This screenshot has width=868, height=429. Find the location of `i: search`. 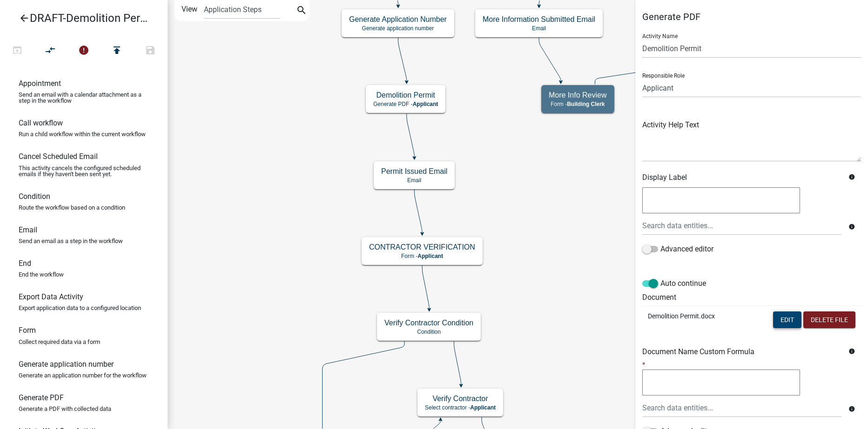

i: search is located at coordinates (302, 11).